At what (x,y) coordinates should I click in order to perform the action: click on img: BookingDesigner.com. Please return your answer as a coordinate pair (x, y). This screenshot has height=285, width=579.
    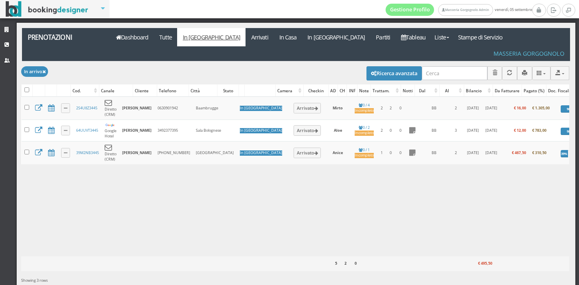
    Looking at the image, I should click on (47, 9).